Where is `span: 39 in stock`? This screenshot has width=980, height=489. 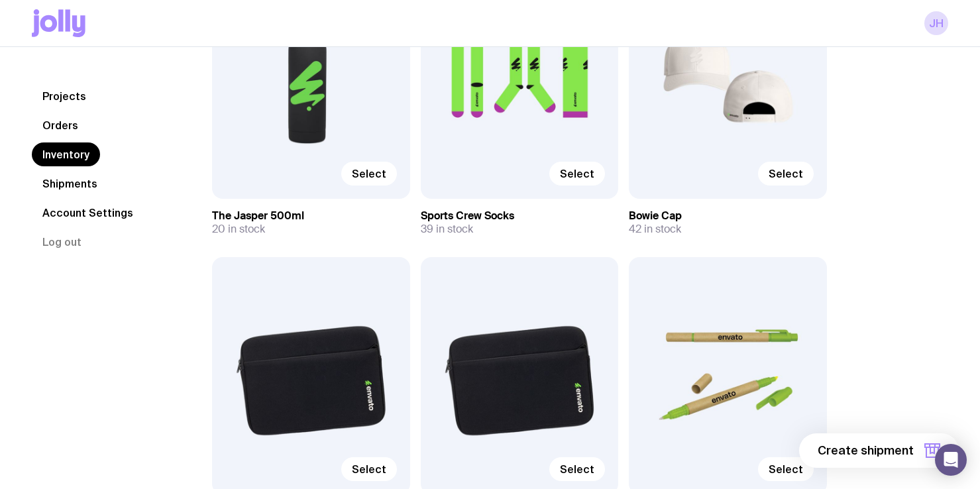
span: 39 in stock is located at coordinates (447, 229).